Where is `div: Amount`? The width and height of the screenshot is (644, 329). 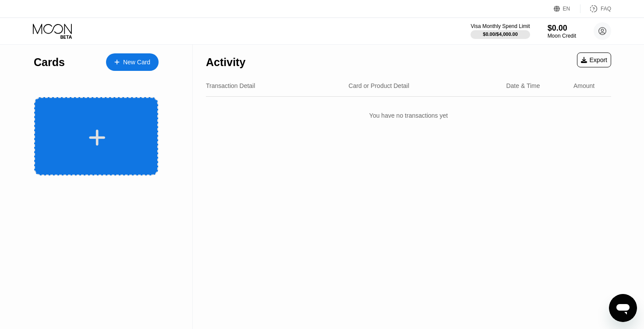 div: Amount is located at coordinates (584, 86).